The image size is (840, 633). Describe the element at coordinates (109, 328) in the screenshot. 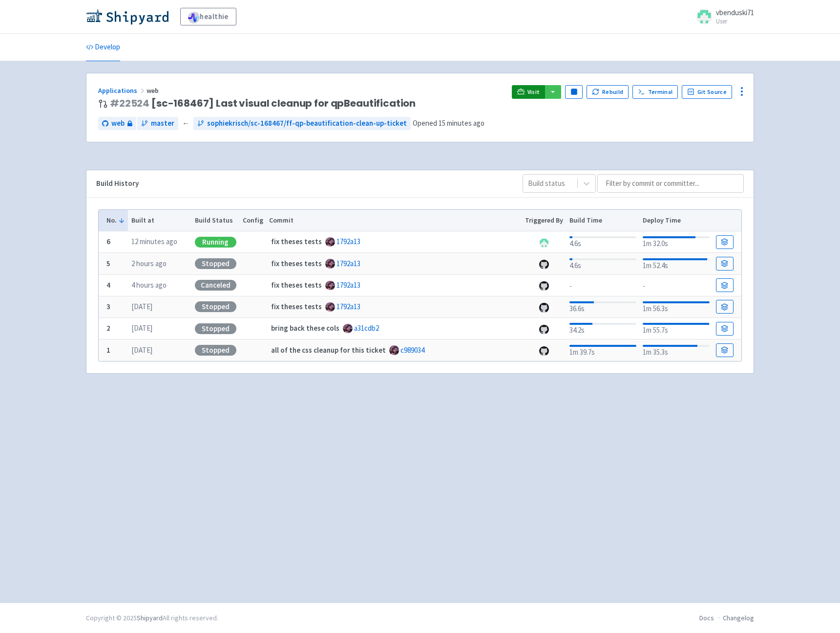

I see `b: 2` at that location.